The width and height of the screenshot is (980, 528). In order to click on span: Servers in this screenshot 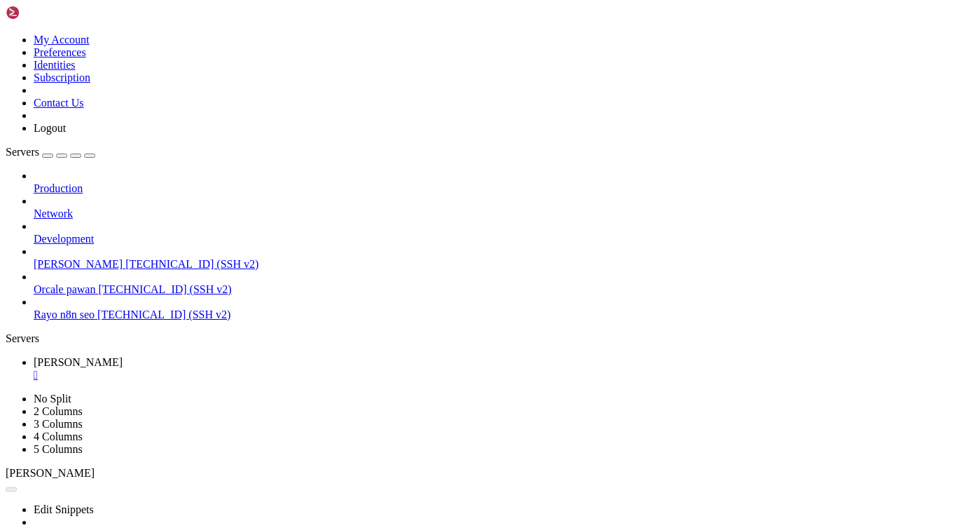, I will do `click(22, 151)`.